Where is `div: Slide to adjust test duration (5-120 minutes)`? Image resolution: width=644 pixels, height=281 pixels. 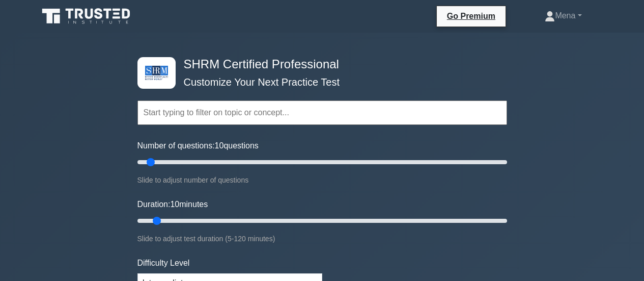
div: Slide to adjust test duration (5-120 minutes) is located at coordinates (323, 239).